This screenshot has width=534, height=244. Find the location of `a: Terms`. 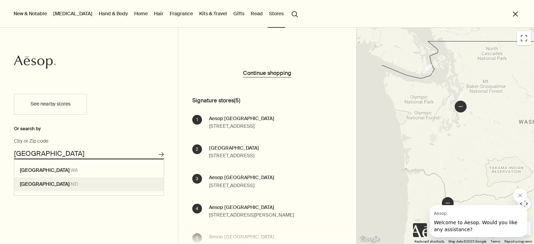

a: Terms is located at coordinates (495, 242).